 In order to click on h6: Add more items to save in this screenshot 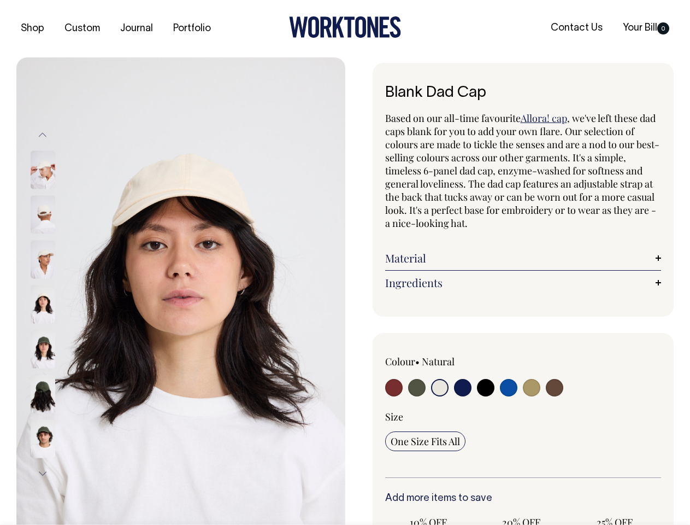, I will do `click(524, 499)`.